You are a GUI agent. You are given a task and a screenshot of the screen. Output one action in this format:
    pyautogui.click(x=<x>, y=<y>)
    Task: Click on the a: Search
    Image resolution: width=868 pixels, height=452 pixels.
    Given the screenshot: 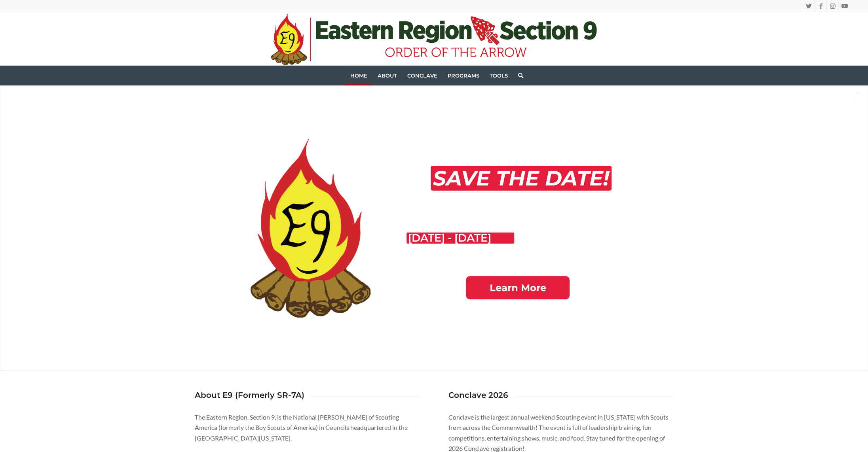 What is the action you would take?
    pyautogui.click(x=518, y=75)
    